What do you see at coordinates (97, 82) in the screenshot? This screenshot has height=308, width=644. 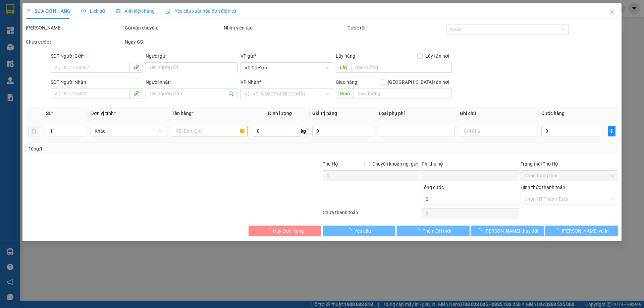 I see `div: SĐT Người Nhận` at bounding box center [97, 82].